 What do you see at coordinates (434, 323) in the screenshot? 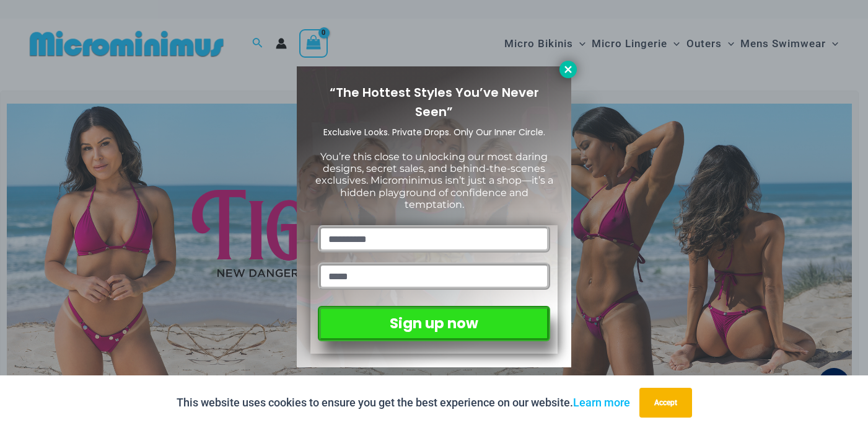
I see `button: Sign up now` at bounding box center [434, 323].